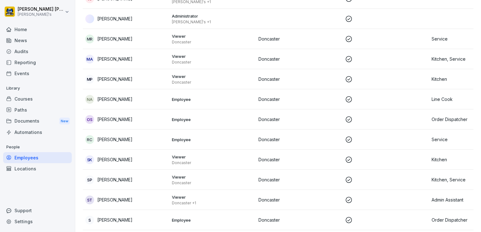 This screenshot has height=232, width=481. I want to click on div: New, so click(65, 121).